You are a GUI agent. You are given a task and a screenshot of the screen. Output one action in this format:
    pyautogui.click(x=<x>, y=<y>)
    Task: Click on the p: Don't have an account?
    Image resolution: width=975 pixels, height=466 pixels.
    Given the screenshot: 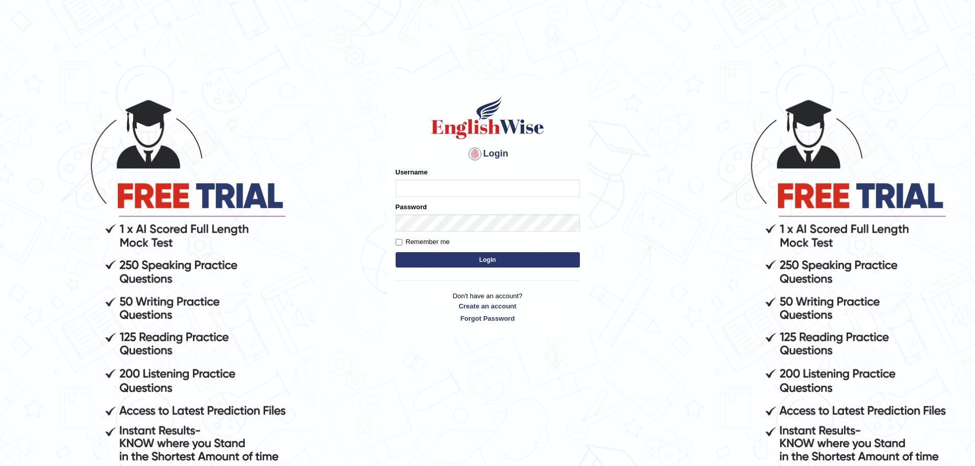 What is the action you would take?
    pyautogui.click(x=488, y=307)
    